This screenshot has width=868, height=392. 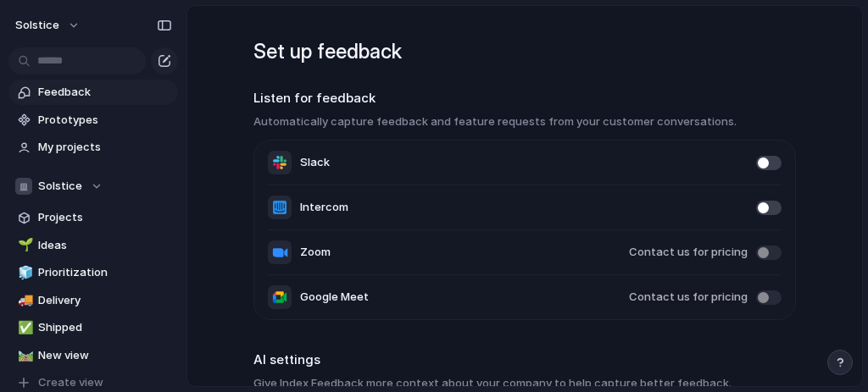 What do you see at coordinates (93, 245) in the screenshot?
I see `a: 🌱Ideas` at bounding box center [93, 245].